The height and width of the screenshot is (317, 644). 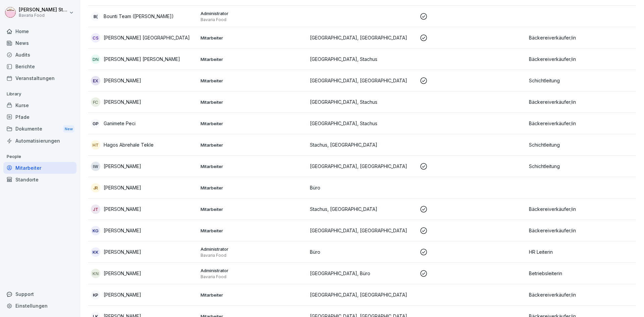 What do you see at coordinates (40, 180) in the screenshot?
I see `div: Standorte` at bounding box center [40, 180].